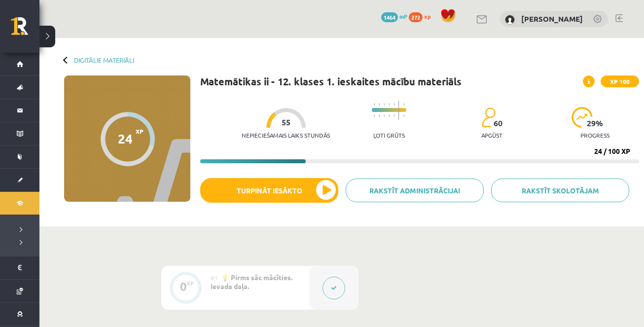  Describe the element at coordinates (331, 81) in the screenshot. I see `h1: Matemātikas ii - 12. klases 1. ieskaites mācību materiāls` at that location.